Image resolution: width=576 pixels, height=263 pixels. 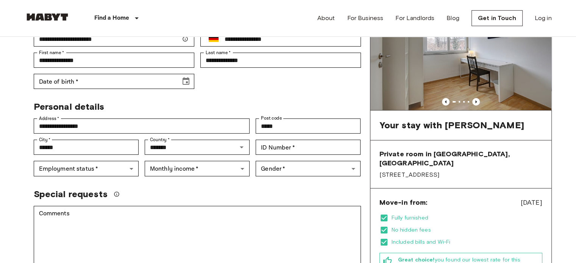 What do you see at coordinates (365, 18) in the screenshot?
I see `a: For Business` at bounding box center [365, 18].